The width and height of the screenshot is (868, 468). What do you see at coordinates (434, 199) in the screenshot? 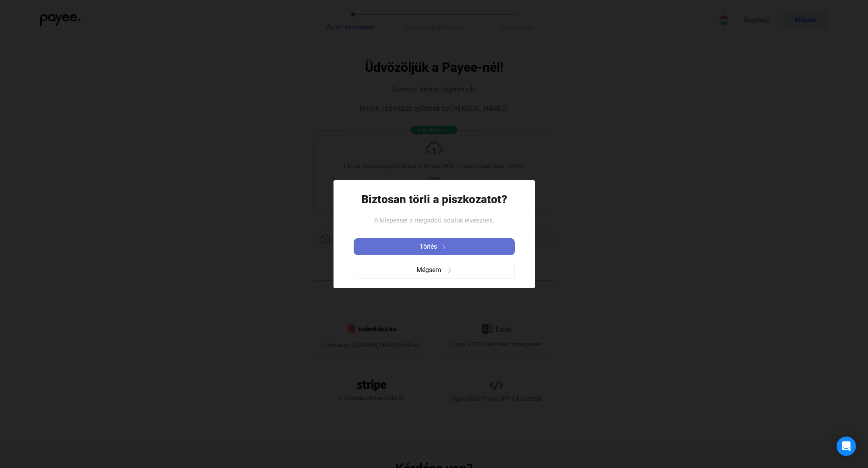
I see `h1: Biztosan törli a piszkozatot?` at bounding box center [434, 199].